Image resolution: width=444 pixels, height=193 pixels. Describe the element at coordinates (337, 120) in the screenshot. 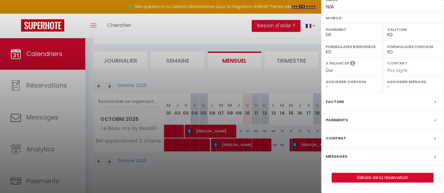

I see `label: Paiements` at that location.